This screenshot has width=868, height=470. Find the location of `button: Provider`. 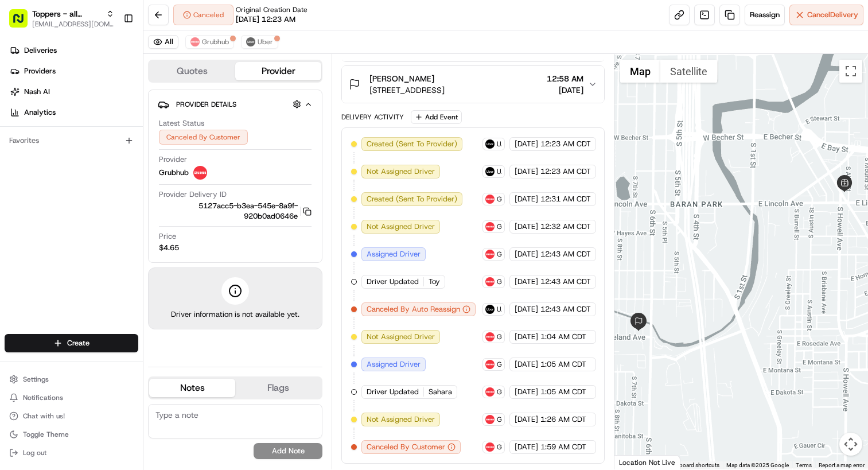

button: Provider is located at coordinates (278, 71).